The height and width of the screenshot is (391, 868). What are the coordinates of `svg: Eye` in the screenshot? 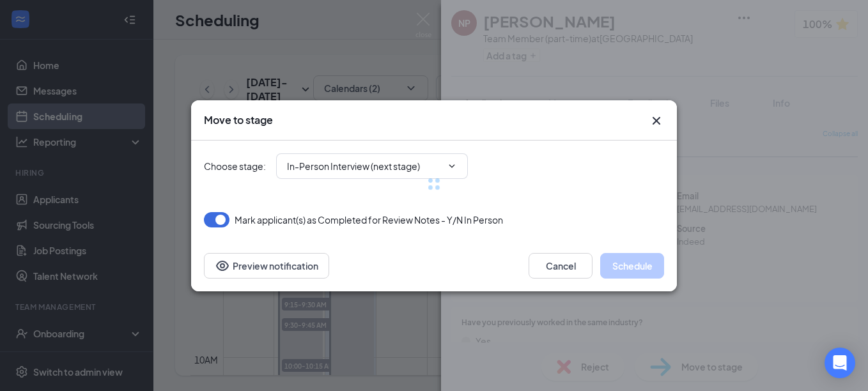 It's located at (222, 265).